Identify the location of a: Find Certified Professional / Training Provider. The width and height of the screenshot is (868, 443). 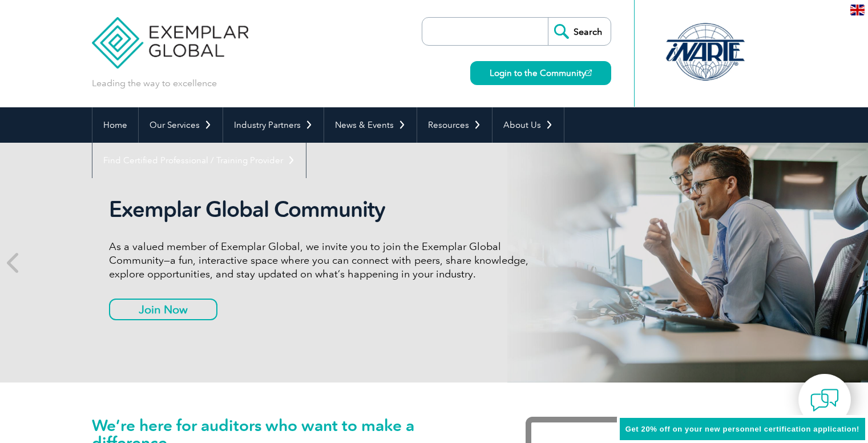
(199, 160).